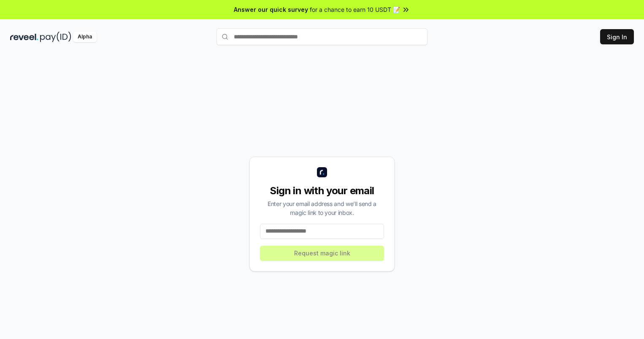 The height and width of the screenshot is (339, 644). Describe the element at coordinates (322, 191) in the screenshot. I see `div: Sign in with your email` at that location.